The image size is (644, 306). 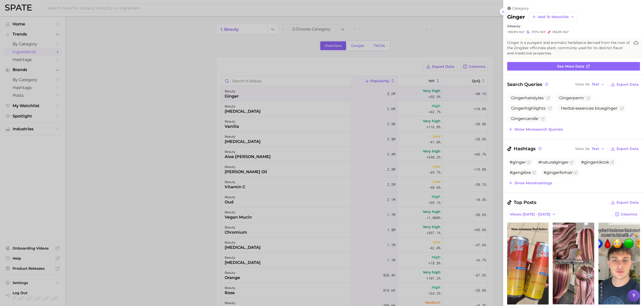 I want to click on button: Add to Watchlist, so click(x=553, y=17).